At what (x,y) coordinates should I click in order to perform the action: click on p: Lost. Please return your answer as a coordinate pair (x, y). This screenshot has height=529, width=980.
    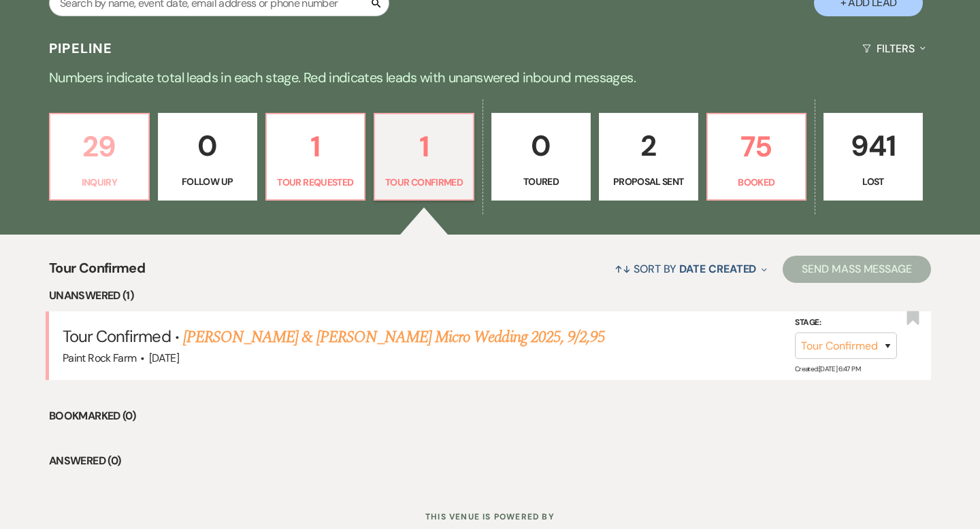
    Looking at the image, I should click on (873, 181).